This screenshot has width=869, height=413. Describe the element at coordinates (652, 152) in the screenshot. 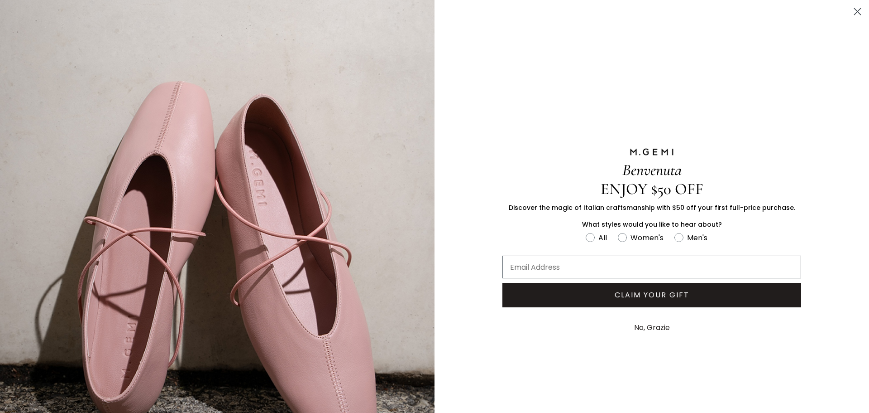

I see `img: M.GEMI` at that location.